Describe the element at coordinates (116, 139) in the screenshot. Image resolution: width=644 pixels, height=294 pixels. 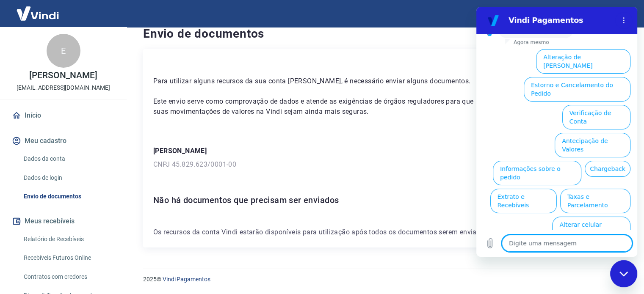
I see `button: Antecipação de Valores` at that location.